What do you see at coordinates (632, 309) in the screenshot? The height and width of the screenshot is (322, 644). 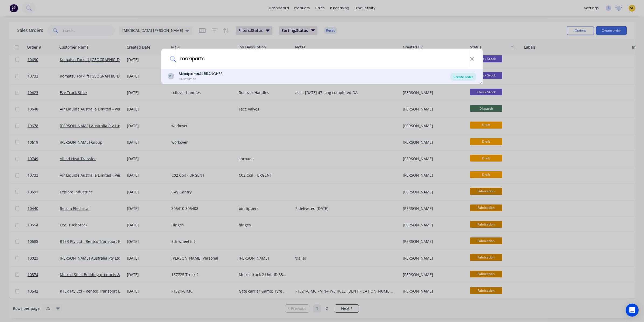 I see `div: Open Intercom Messenger` at bounding box center [632, 309].